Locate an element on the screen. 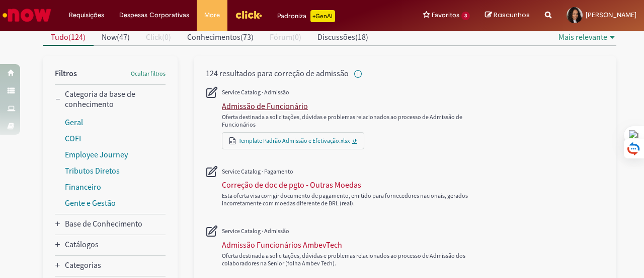 This screenshot has height=278, width=644. div: Padroniza is located at coordinates (306, 16).